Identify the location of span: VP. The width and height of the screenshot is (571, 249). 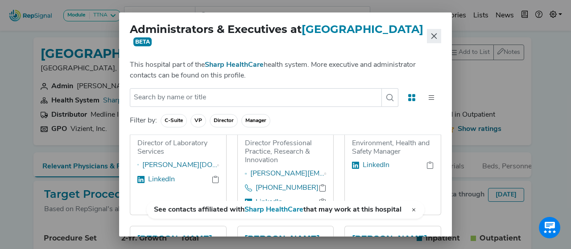
(198, 121).